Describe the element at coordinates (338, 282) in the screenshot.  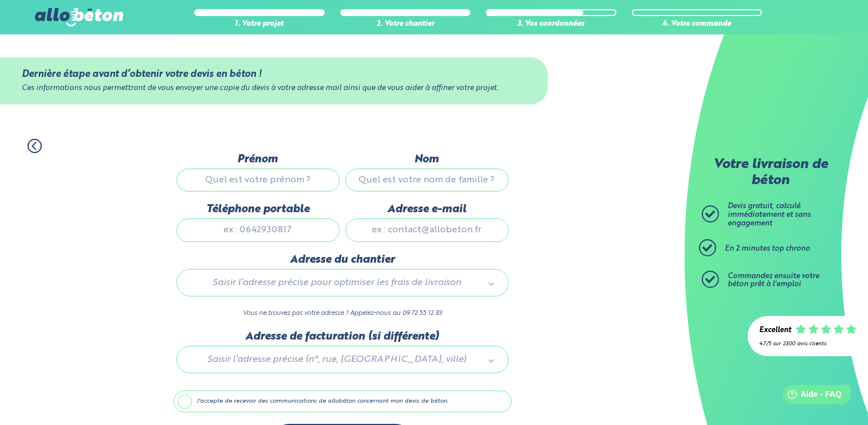
I see `span: Saisir l’adresse précise pour optimiser les frais de livraison` at that location.